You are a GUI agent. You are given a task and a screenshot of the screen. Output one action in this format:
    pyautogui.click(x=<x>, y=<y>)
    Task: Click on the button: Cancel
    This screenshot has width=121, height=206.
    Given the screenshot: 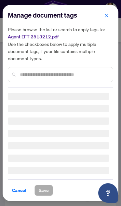 What is the action you would take?
    pyautogui.click(x=19, y=191)
    